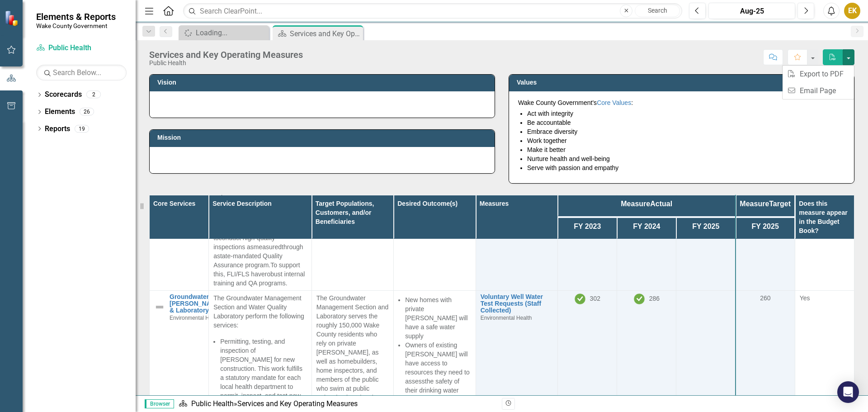 The height and width of the screenshot is (412, 868). I want to click on div: 2, so click(94, 95).